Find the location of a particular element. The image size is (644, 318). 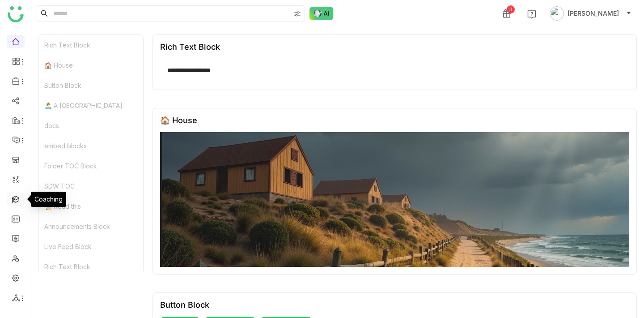

img: ask-buddy-normal.svg is located at coordinates (322, 13).